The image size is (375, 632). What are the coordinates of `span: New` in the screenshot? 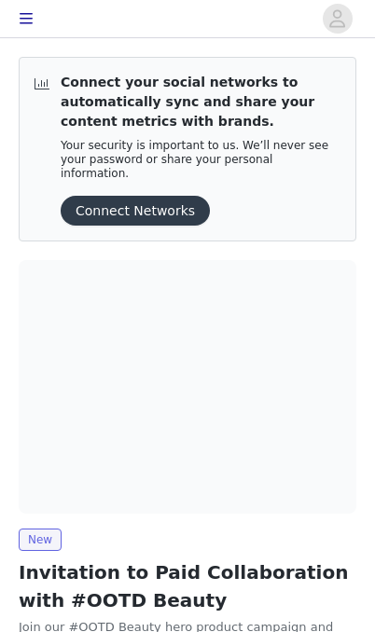 It's located at (40, 540).